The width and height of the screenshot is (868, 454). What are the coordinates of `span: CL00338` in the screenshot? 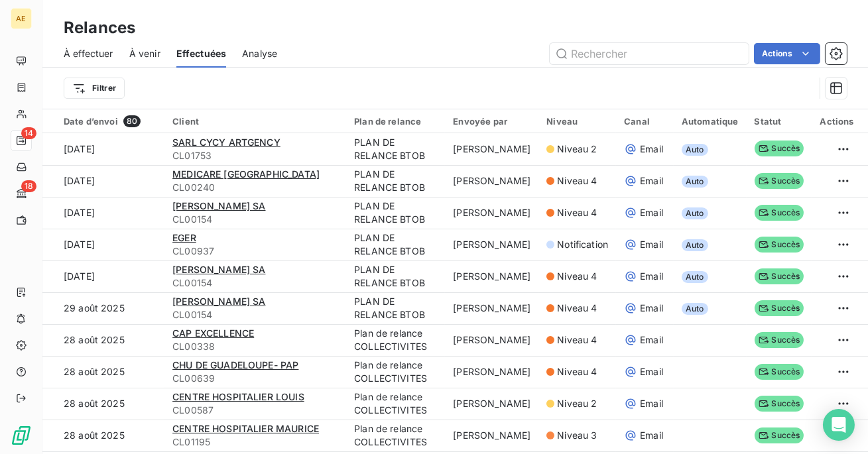 It's located at (255, 347).